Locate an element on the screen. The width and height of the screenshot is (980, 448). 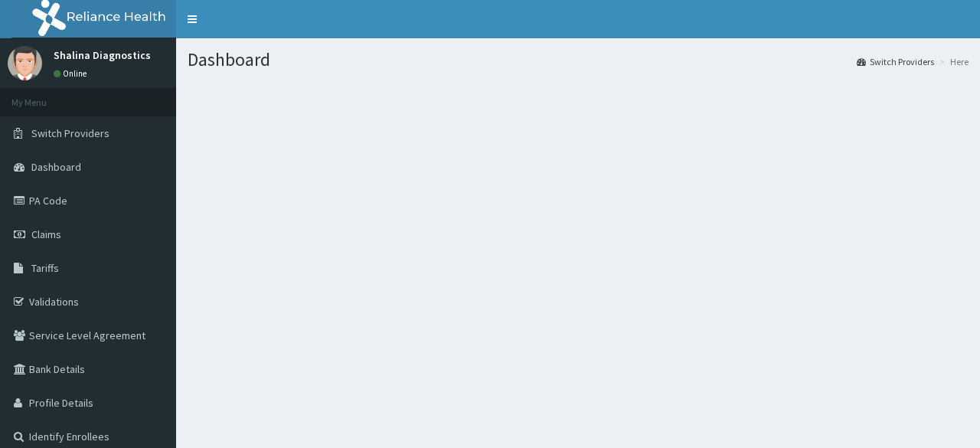
span: Tariffs is located at coordinates (45, 268).